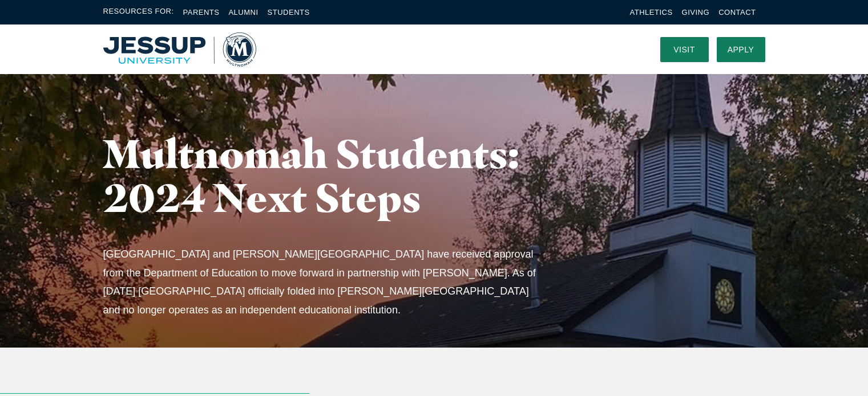 This screenshot has height=396, width=868. What do you see at coordinates (289, 12) in the screenshot?
I see `a: Students` at bounding box center [289, 12].